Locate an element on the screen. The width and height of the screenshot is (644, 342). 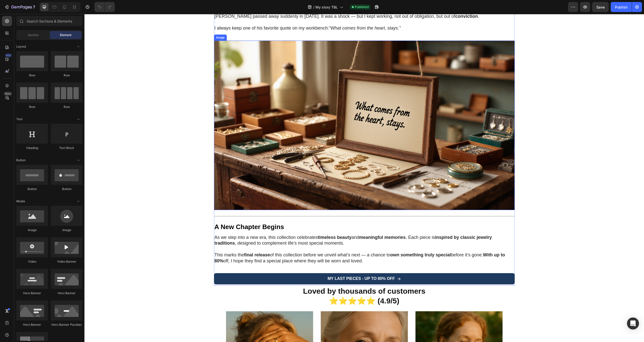
strong: meaningful memories is located at coordinates (298, 224).